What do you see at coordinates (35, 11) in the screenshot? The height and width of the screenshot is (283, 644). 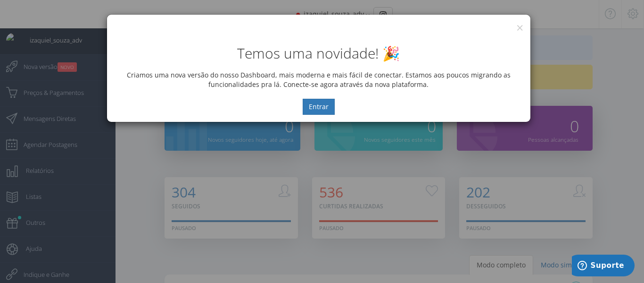 I see `span: Suporte` at bounding box center [35, 11].